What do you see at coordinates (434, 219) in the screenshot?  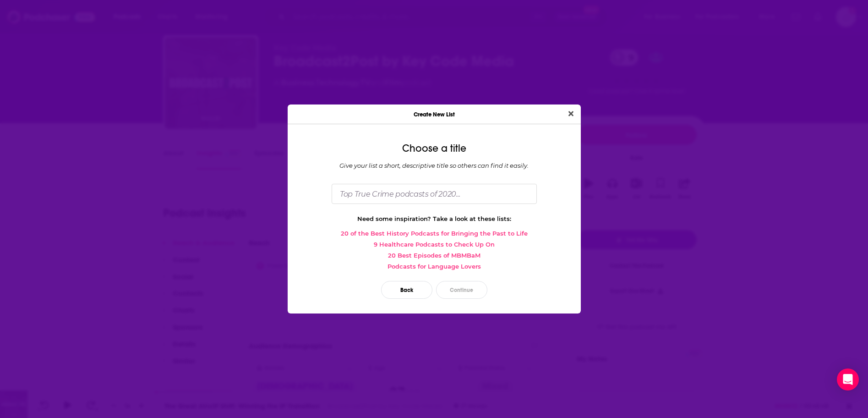 I see `div: Need some inspiration? Take a look at these lists:` at bounding box center [434, 219].